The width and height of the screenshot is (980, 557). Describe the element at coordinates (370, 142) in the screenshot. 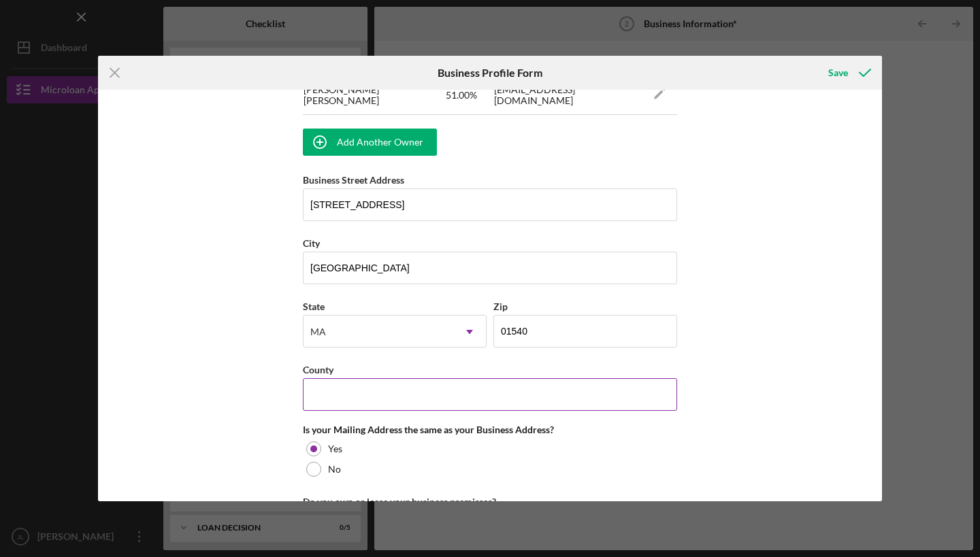

I see `button: Add Another Owner` at that location.